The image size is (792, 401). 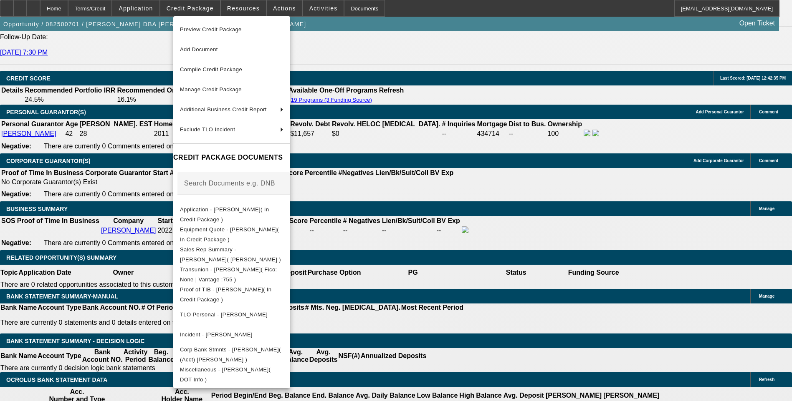 What do you see at coordinates (232, 235) in the screenshot?
I see `button: Equipment Quote - Timothy Mallas( In Credit Package )` at bounding box center [232, 235].